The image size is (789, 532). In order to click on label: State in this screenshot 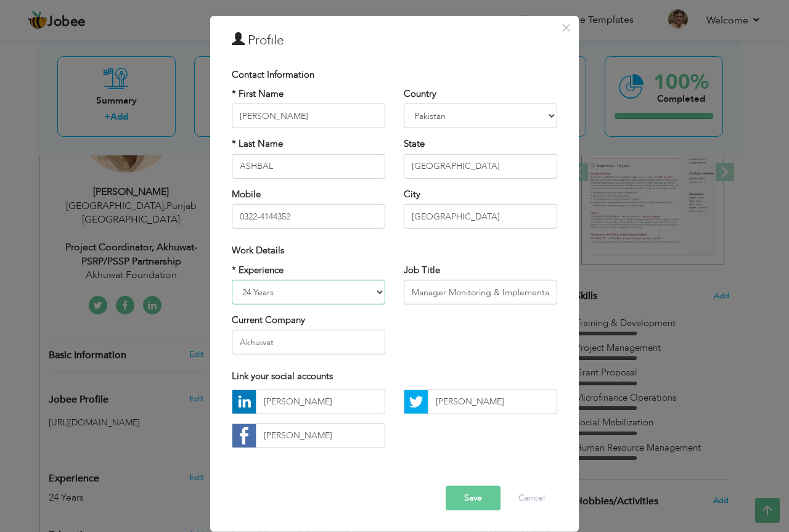, I will do `click(414, 143)`.